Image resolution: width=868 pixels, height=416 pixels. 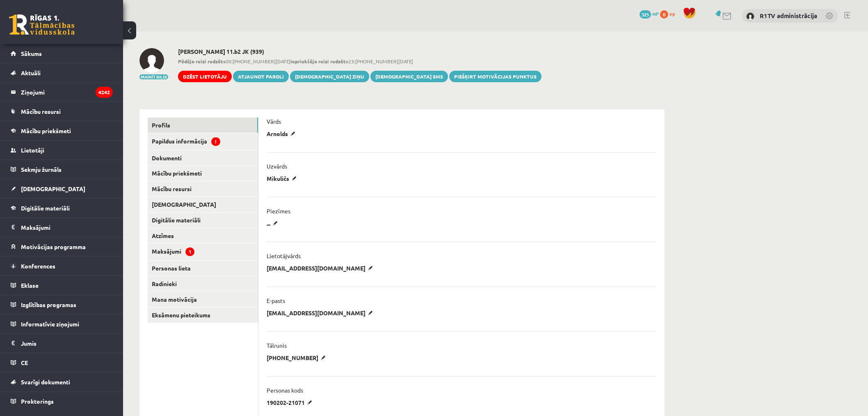 I want to click on span: Motivācijas programma, so click(x=54, y=247).